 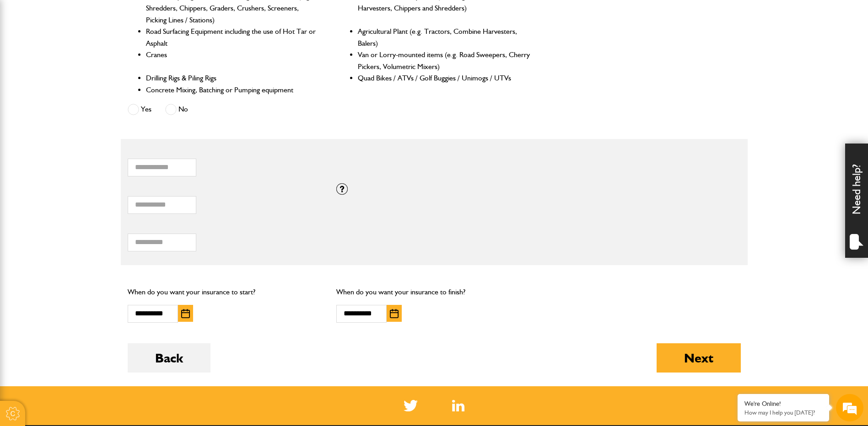 I want to click on a: LinkedIn, so click(x=458, y=405).